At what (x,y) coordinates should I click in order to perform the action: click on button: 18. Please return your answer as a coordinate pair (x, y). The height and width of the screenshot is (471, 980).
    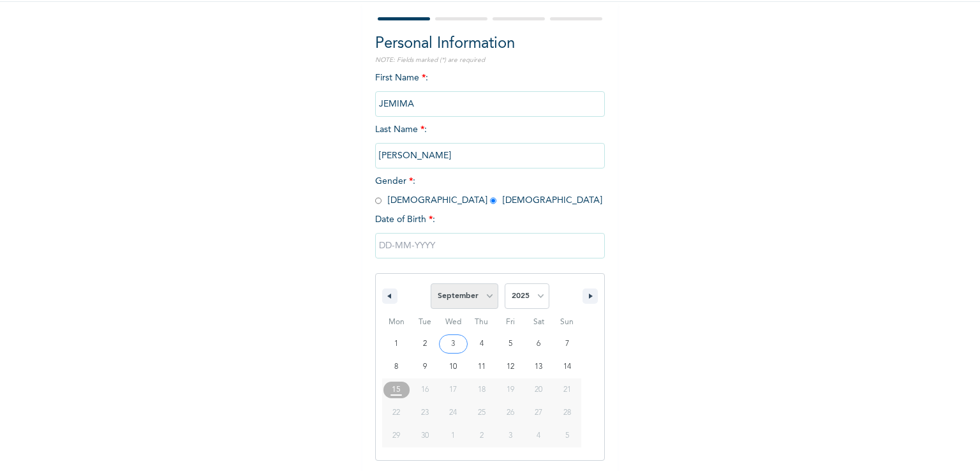
    Looking at the image, I should click on (481, 390).